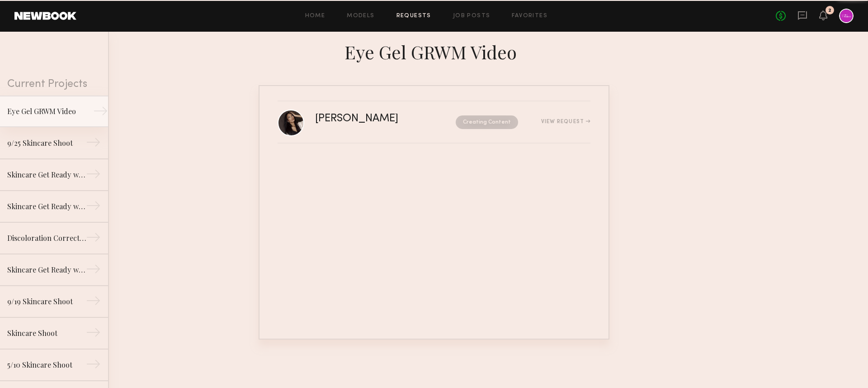 Image resolution: width=868 pixels, height=388 pixels. I want to click on a: Requests, so click(414, 16).